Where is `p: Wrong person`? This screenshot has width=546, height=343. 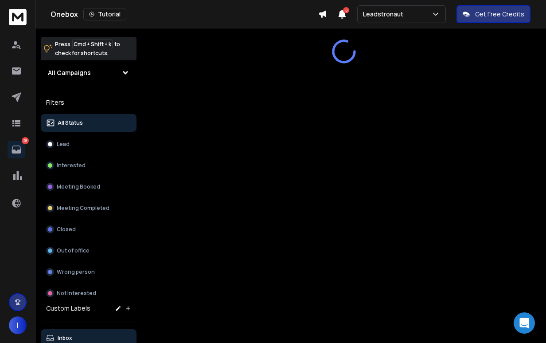 p: Wrong person is located at coordinates (76, 272).